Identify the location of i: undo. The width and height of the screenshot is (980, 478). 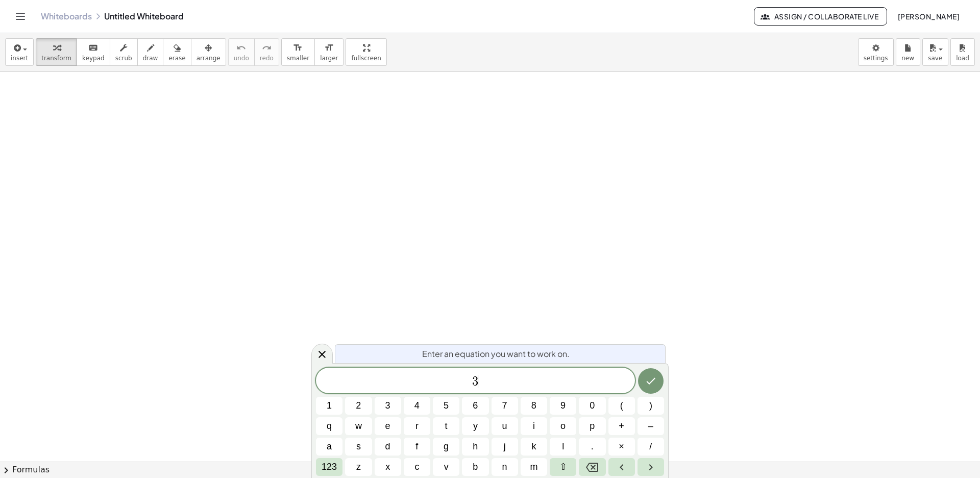
(241, 48).